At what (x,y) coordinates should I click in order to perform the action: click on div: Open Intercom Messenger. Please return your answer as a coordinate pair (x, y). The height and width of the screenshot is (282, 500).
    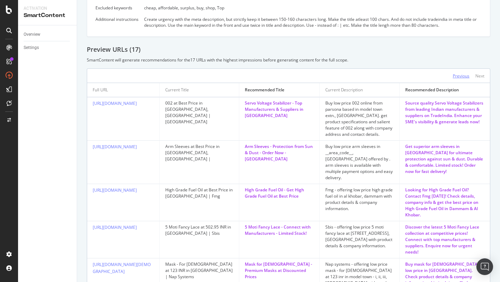
    Looking at the image, I should click on (484, 267).